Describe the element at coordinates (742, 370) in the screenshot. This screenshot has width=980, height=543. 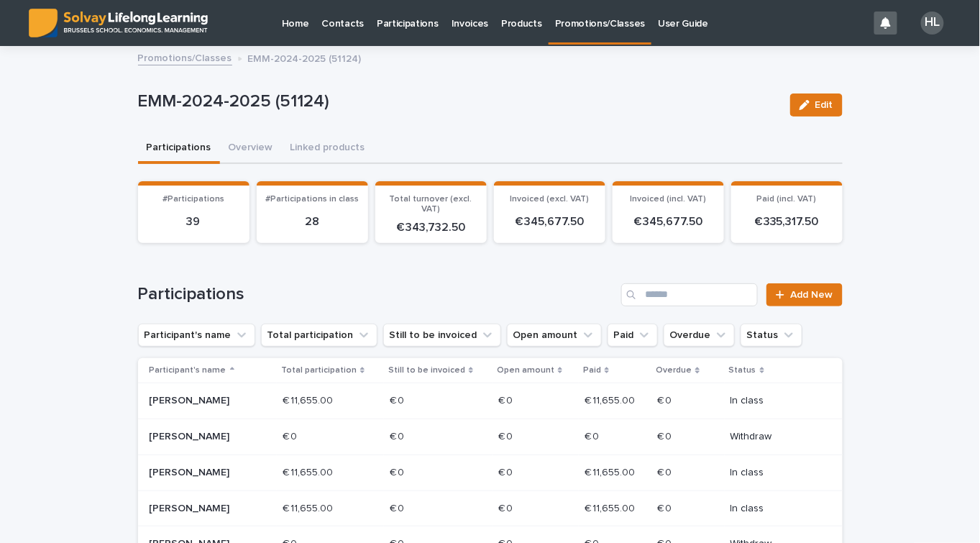
I see `p: Status` at that location.